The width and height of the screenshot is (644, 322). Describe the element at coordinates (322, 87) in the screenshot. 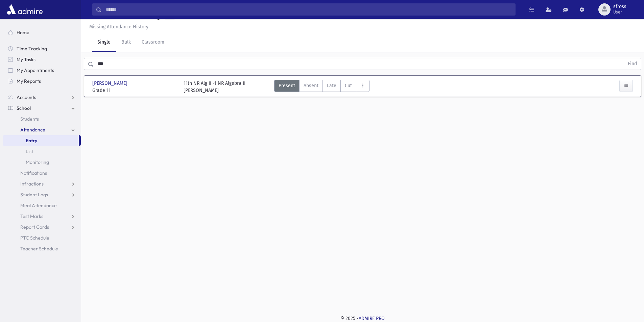

I see `div: AttTypes` at that location.